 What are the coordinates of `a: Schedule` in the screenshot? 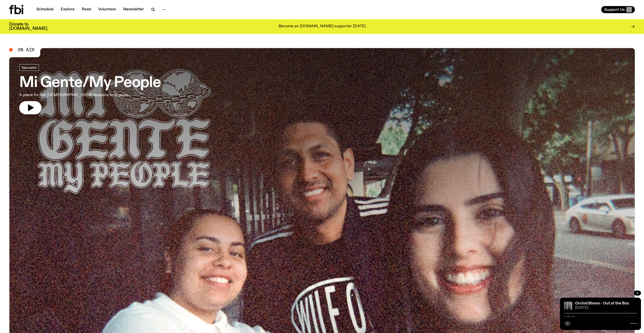 It's located at (45, 10).